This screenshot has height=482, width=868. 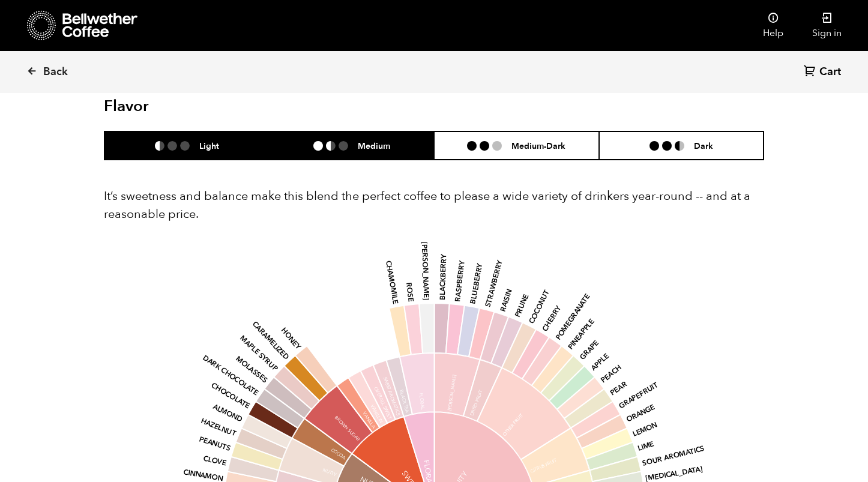 What do you see at coordinates (374, 145) in the screenshot?
I see `h6: Medium` at bounding box center [374, 145].